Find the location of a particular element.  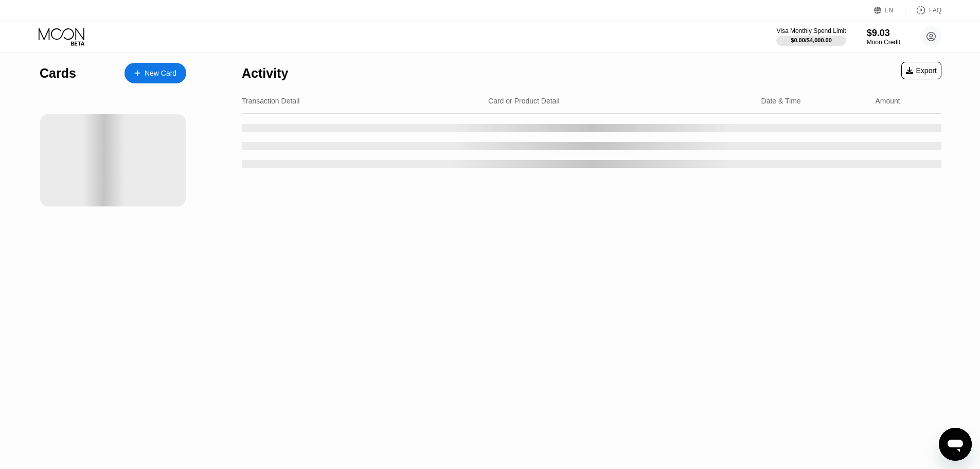

div: $9.03 is located at coordinates (883, 33).